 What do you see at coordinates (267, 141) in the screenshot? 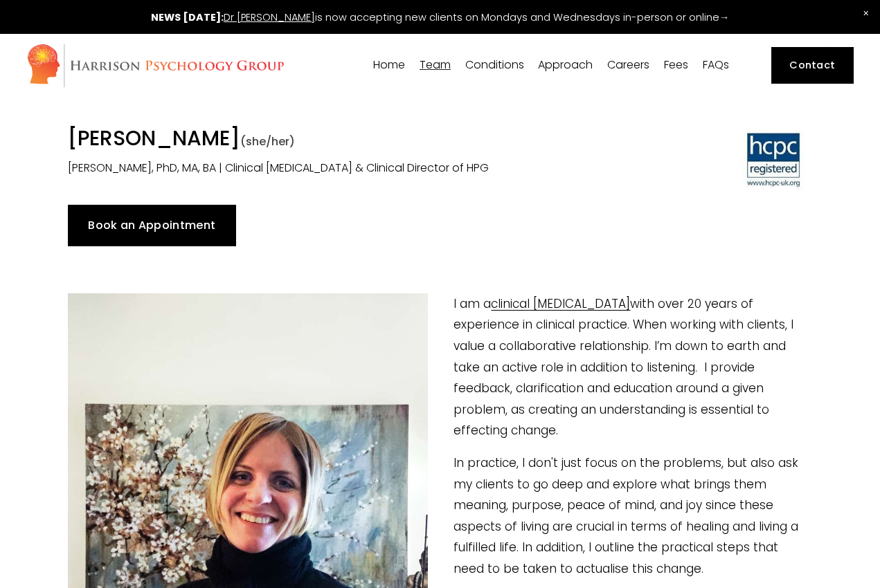
I see `span: (she/her)` at bounding box center [267, 141].